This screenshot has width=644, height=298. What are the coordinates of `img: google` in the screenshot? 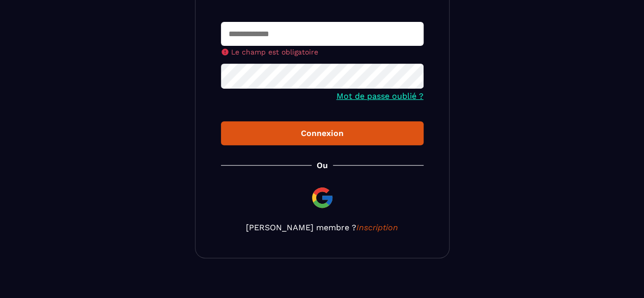 It's located at (322, 198).